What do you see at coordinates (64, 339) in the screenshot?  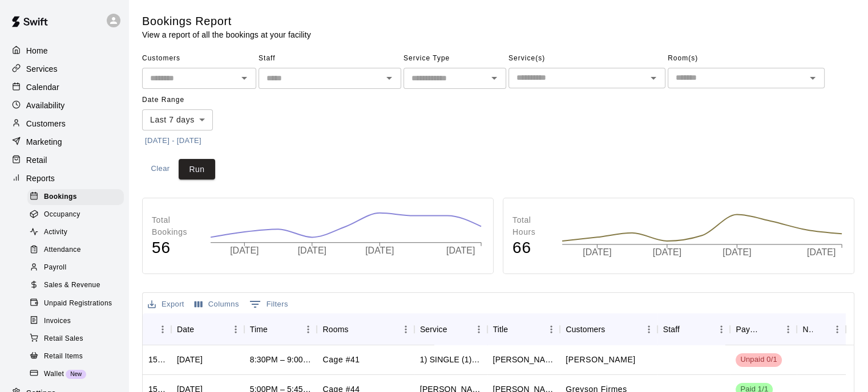 I see `span: Retail Sales` at bounding box center [64, 339].